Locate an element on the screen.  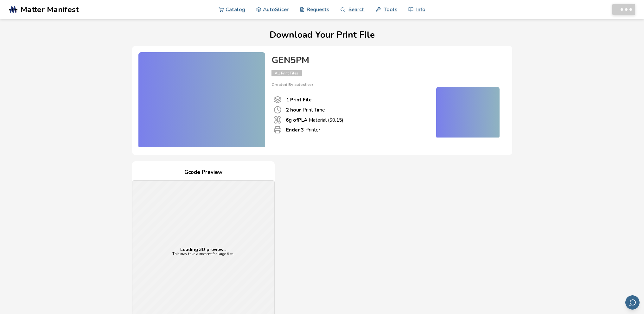
span: Printer is located at coordinates (277, 129).